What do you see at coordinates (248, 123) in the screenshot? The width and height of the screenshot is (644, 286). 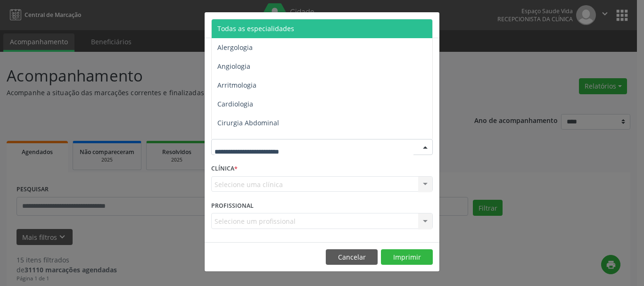 I see `span: Cirurgia Abdominal` at bounding box center [248, 123].